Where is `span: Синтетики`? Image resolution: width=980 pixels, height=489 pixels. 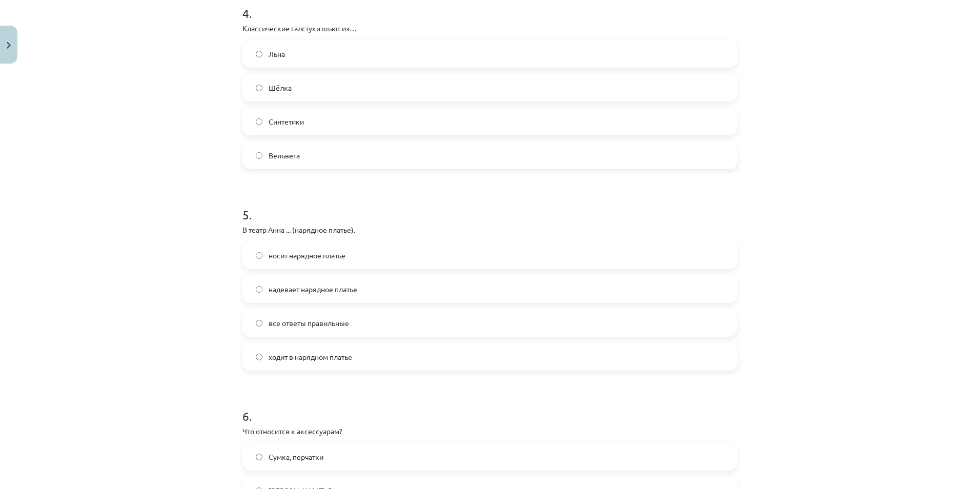 span: Синтетики is located at coordinates (286, 121).